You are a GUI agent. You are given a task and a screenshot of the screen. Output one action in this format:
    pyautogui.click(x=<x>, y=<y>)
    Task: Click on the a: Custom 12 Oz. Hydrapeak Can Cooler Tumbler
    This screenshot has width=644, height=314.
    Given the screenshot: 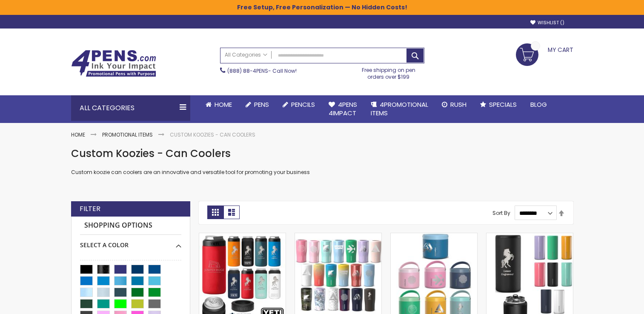 What is the action you would take?
    pyautogui.click(x=529, y=236)
    